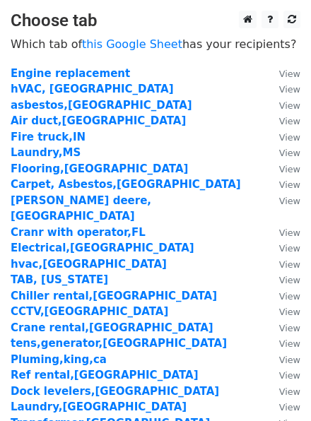 This screenshot has height=421, width=311. I want to click on h3: Choose tab, so click(155, 20).